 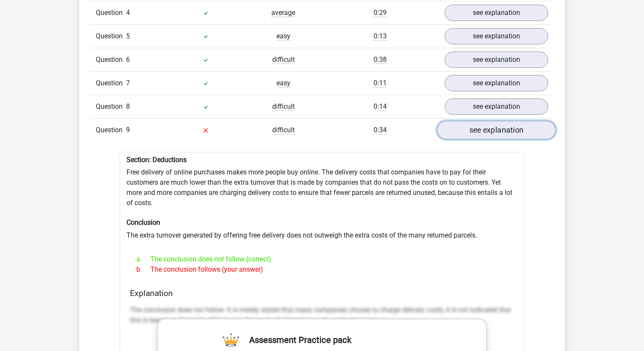 What do you see at coordinates (128, 36) in the screenshot?
I see `span: 5` at bounding box center [128, 36].